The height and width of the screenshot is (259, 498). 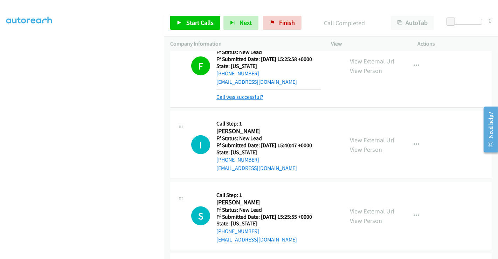 What do you see at coordinates (200, 216) in the screenshot?
I see `h1: S` at bounding box center [200, 216].